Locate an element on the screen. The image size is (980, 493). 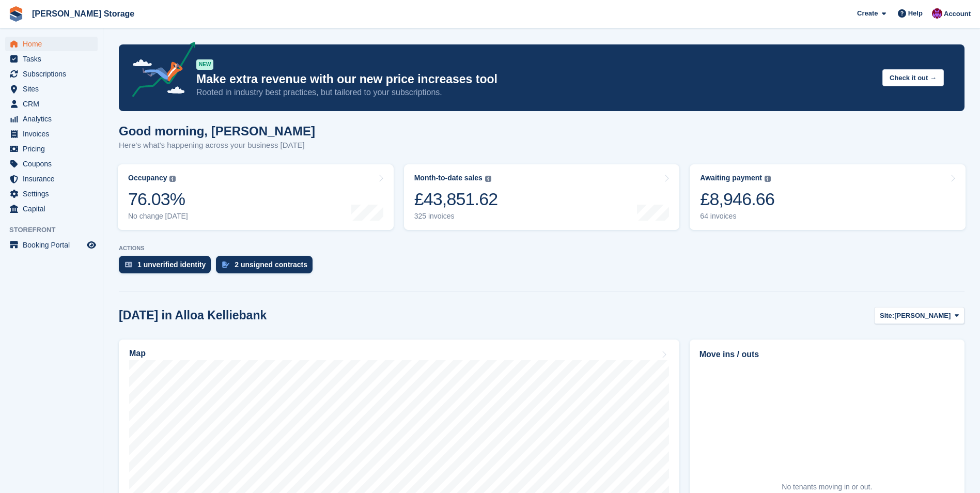
div: Awaiting payment is located at coordinates (731, 178).